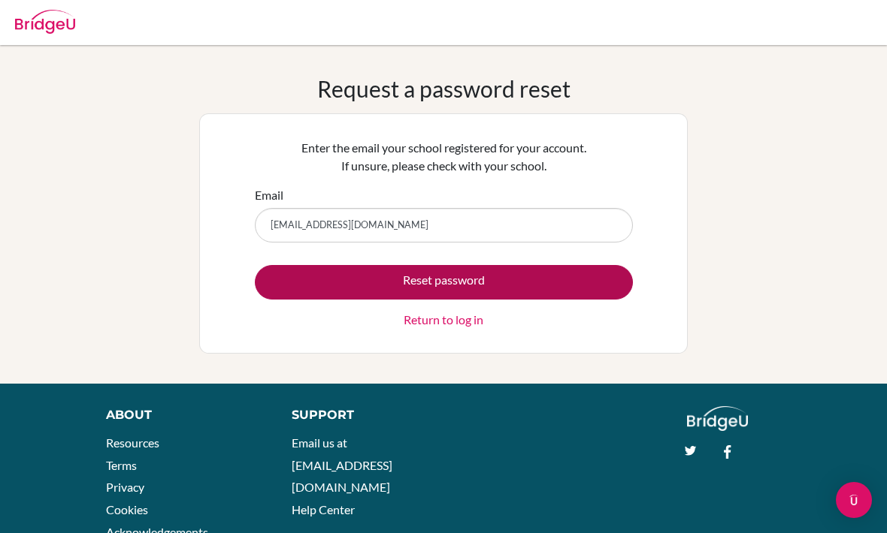 Image resolution: width=887 pixels, height=533 pixels. I want to click on a: Help Center, so click(323, 509).